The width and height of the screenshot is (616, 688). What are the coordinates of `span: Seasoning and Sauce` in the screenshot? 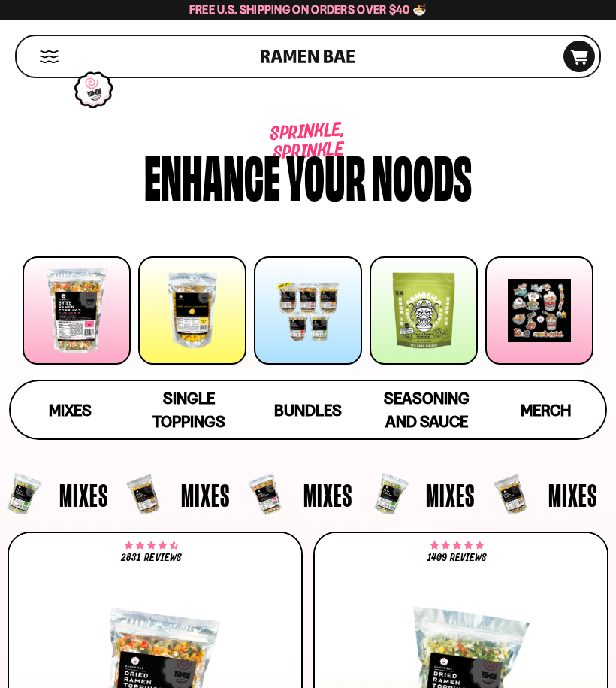 It's located at (427, 410).